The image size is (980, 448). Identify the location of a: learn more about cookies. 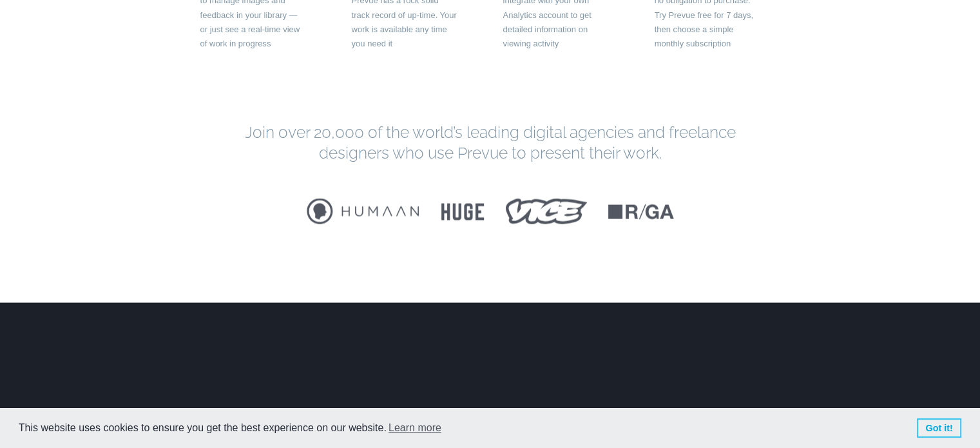
(415, 428).